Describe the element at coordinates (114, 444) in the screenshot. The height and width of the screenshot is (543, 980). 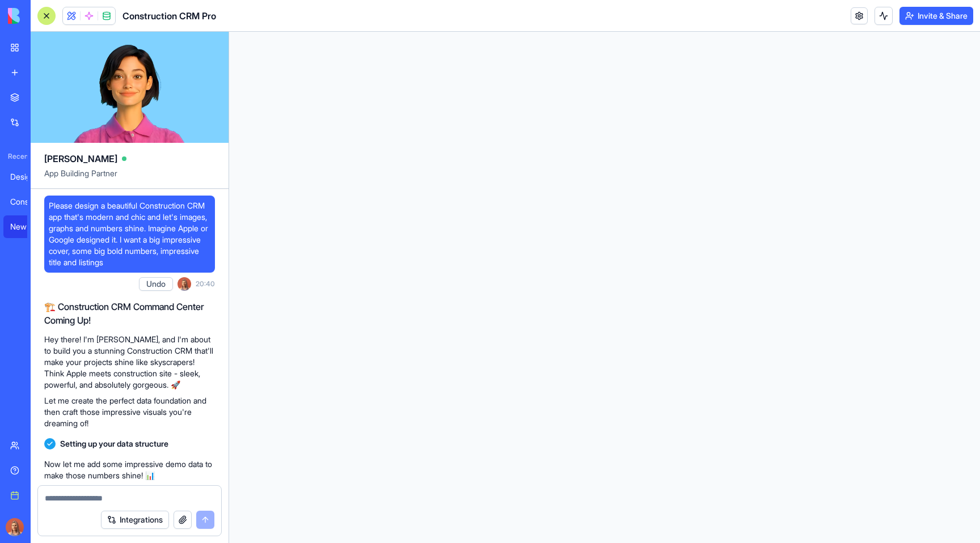
I see `span: Setting up your data structure` at that location.